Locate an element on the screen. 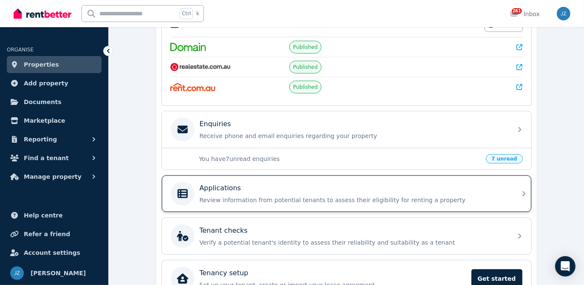 The image size is (584, 285). span: Help centre is located at coordinates (43, 215).